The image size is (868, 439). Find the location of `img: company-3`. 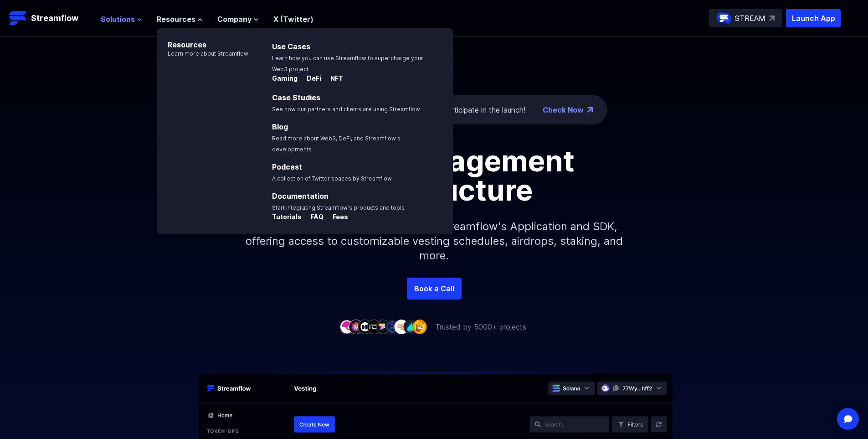

img: company-3 is located at coordinates (365, 326).